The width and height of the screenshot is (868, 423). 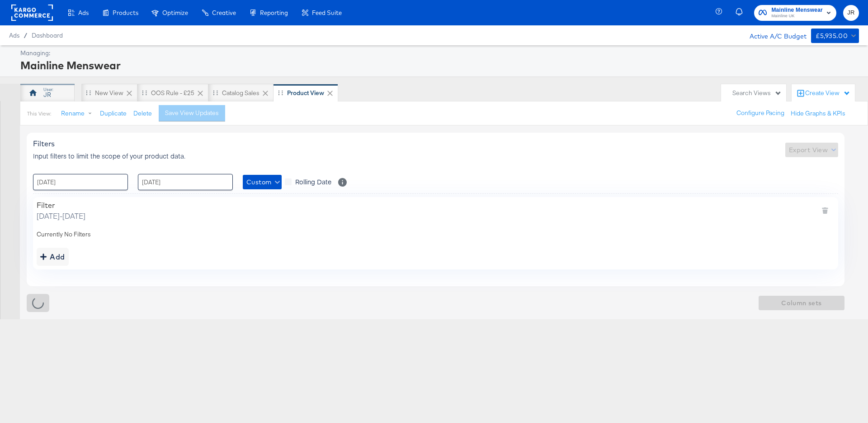 What do you see at coordinates (835, 36) in the screenshot?
I see `button: £5,935.00` at bounding box center [835, 36].